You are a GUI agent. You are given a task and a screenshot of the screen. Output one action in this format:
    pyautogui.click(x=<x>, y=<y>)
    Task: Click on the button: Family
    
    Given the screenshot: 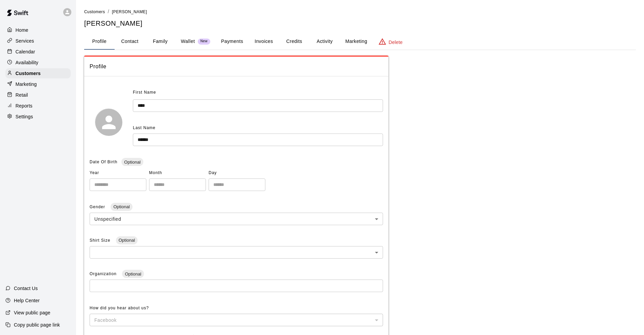 What is the action you would take?
    pyautogui.click(x=160, y=42)
    